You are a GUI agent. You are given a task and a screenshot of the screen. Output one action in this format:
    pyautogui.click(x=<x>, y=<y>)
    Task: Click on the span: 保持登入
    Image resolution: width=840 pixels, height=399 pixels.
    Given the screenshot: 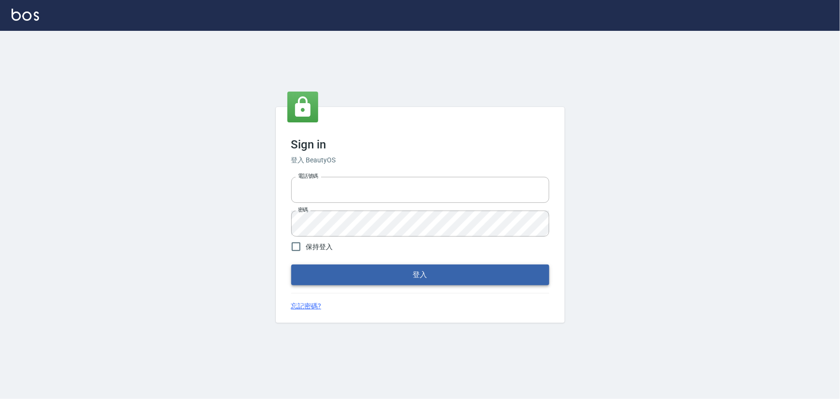 What is the action you would take?
    pyautogui.click(x=320, y=247)
    